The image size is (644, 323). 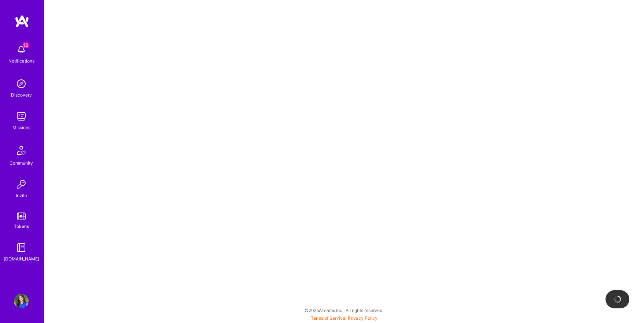 I want to click on div: Invite, so click(x=21, y=196).